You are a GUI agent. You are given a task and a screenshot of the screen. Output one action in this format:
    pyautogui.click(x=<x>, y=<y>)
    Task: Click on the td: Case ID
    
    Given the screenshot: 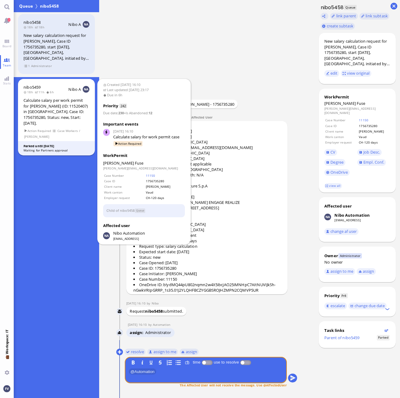 What is the action you would take?
    pyautogui.click(x=124, y=181)
    